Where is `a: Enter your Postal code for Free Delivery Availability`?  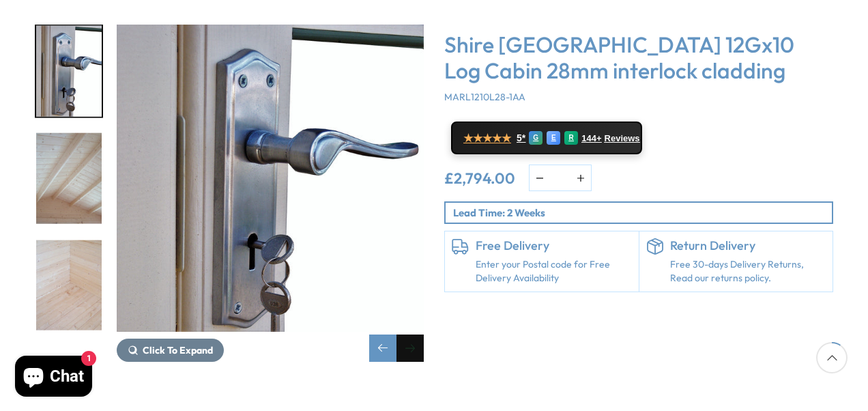
a: Enter your Postal code for Free Delivery Availability is located at coordinates (554, 271).